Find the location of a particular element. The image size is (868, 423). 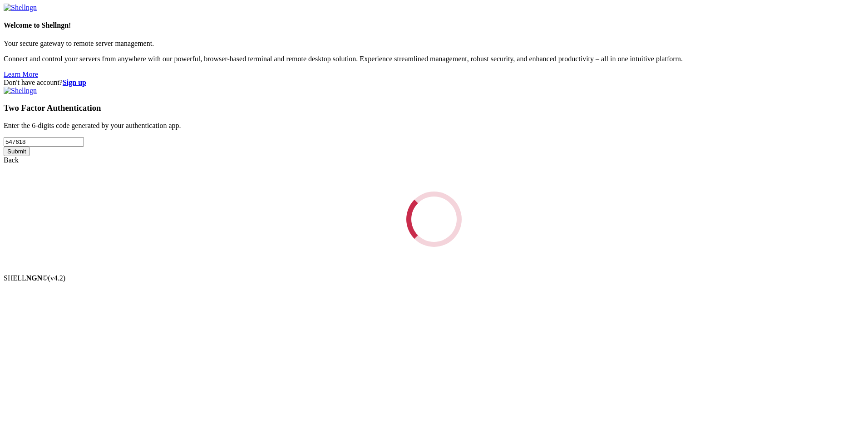

a: Back is located at coordinates (11, 160).